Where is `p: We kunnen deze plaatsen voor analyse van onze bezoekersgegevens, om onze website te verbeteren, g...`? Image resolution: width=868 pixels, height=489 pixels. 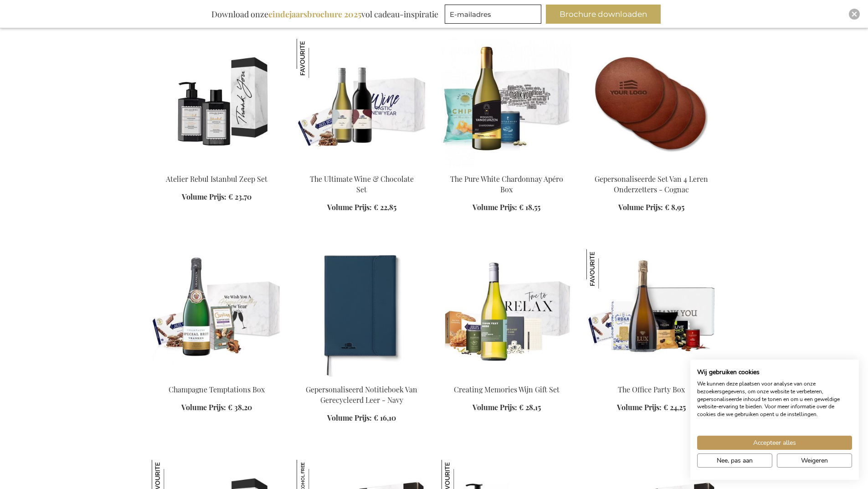 p: We kunnen deze plaatsen voor analyse van onze bezoekersgegevens, om onze website te verbeteren, g... is located at coordinates (774, 399).